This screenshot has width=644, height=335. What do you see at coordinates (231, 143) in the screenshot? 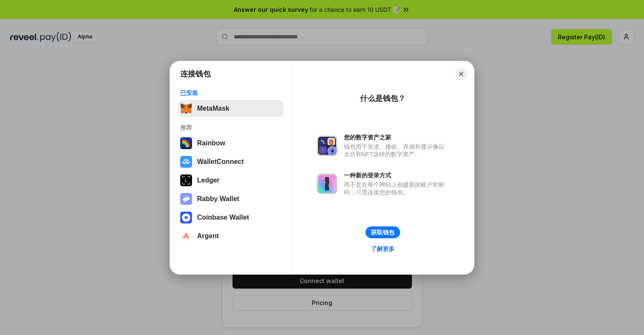
I see `button: Rainbow` at bounding box center [231, 143].